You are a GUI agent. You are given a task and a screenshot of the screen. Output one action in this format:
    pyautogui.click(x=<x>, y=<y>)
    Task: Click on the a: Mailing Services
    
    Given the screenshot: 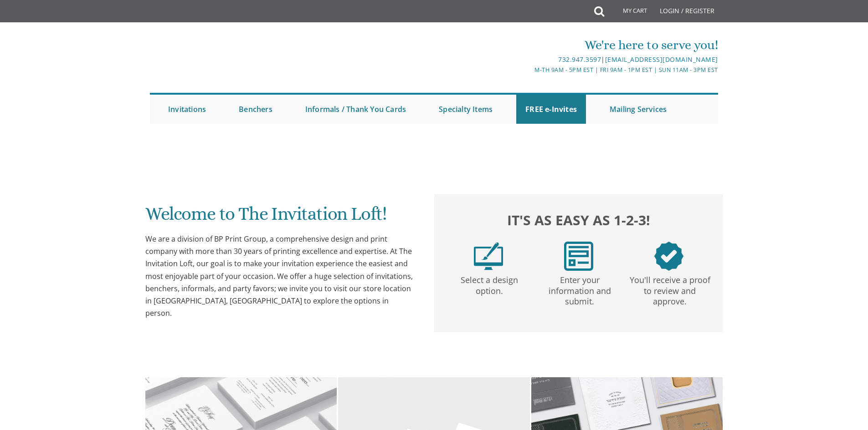 What is the action you would take?
    pyautogui.click(x=638, y=109)
    